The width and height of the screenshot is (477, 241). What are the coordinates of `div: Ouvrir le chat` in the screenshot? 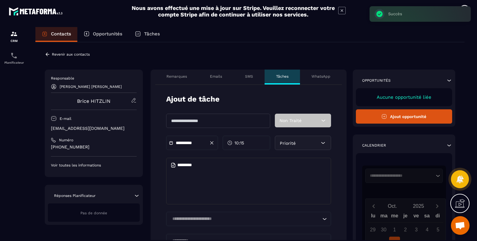 It's located at (460, 225).